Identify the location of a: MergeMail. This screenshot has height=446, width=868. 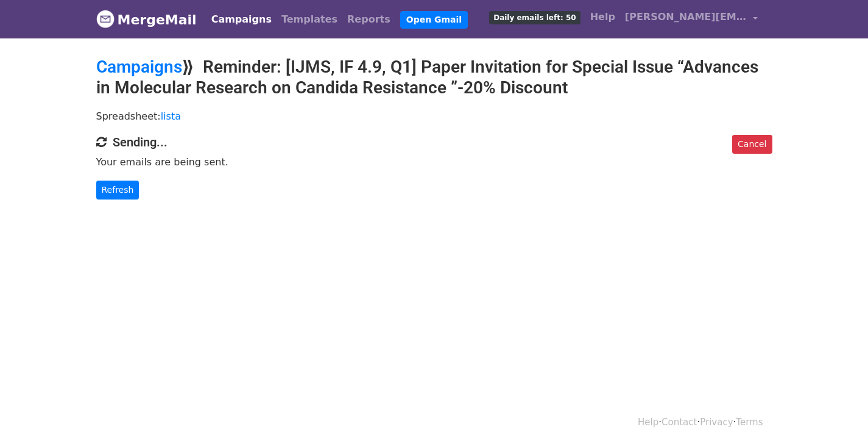
(146, 19).